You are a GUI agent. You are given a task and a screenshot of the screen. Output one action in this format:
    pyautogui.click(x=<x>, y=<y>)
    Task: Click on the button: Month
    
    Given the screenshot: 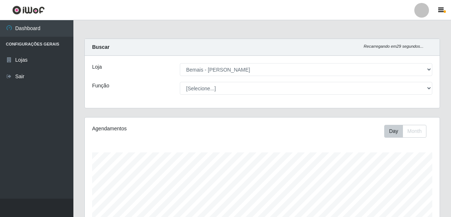 What is the action you would take?
    pyautogui.click(x=414, y=131)
    